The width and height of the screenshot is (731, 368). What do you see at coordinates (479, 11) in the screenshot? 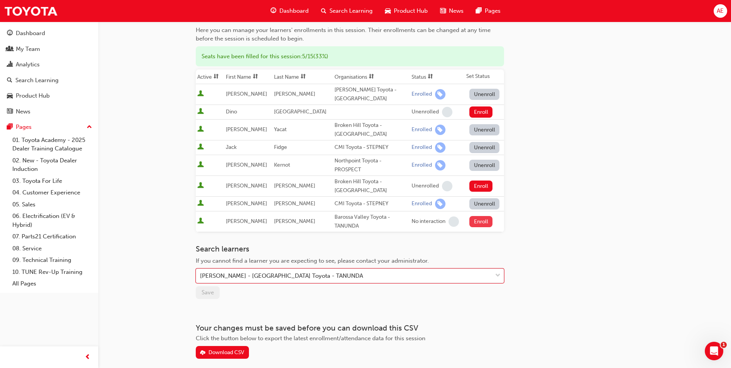
I see `span: pages-icon` at bounding box center [479, 11].